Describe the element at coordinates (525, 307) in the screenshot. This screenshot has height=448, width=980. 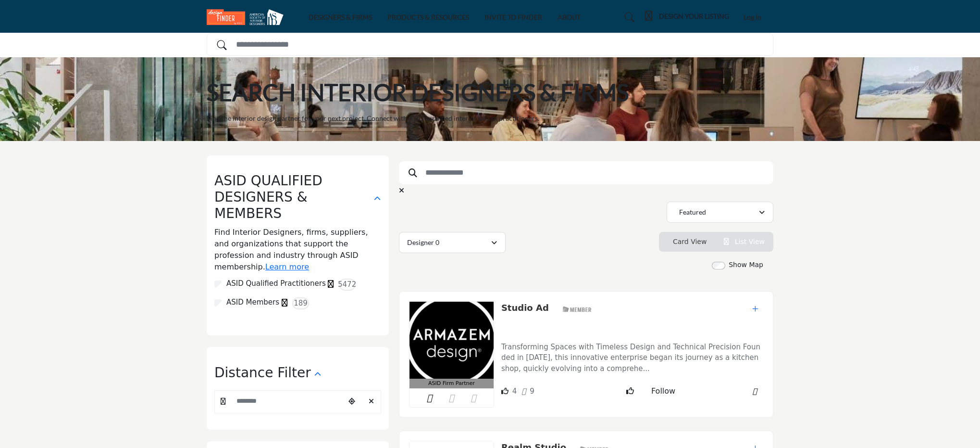
I see `a: Studio Ad` at that location.